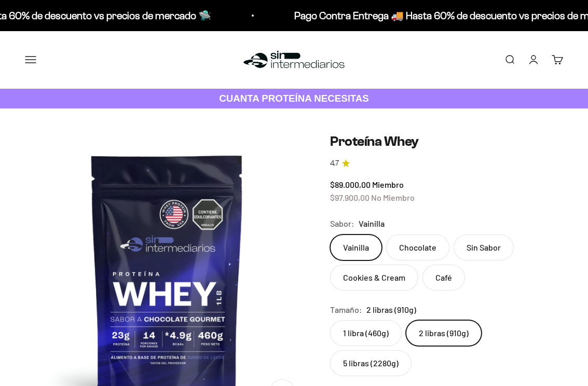 This screenshot has width=588, height=386. What do you see at coordinates (350, 184) in the screenshot?
I see `span: $89.000,00` at bounding box center [350, 184].